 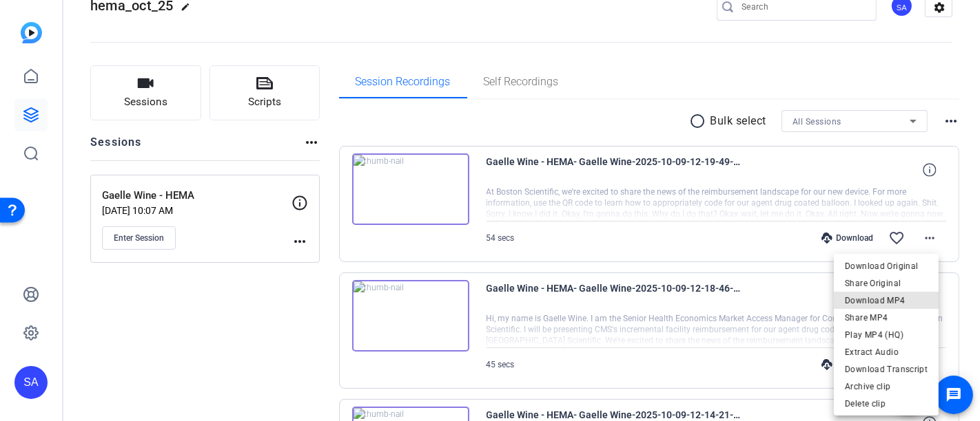 What do you see at coordinates (886, 352) in the screenshot?
I see `span: Extract Audio` at bounding box center [886, 352].